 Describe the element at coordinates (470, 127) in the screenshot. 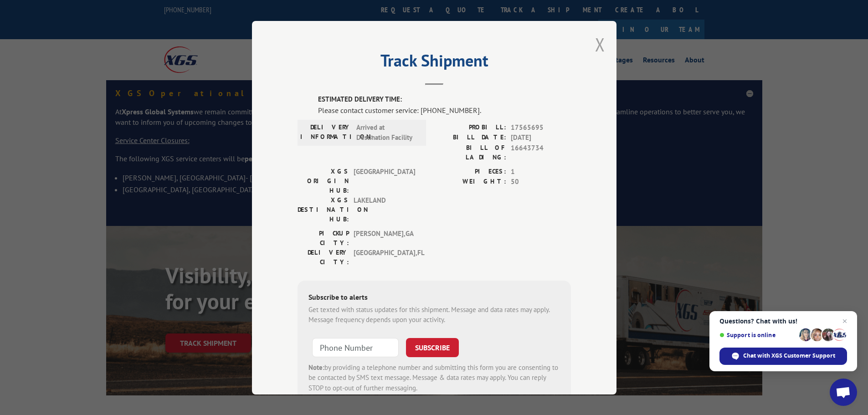

I see `label: PROBILL:` at that location.